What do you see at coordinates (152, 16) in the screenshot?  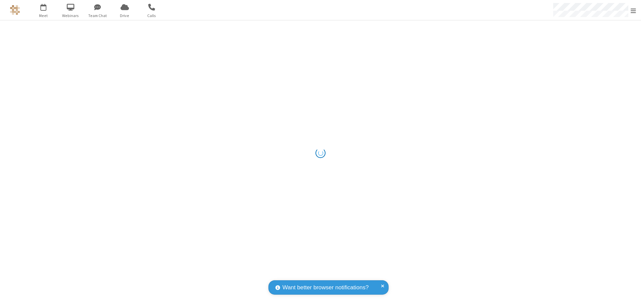 I see `span: Calls` at bounding box center [152, 16].